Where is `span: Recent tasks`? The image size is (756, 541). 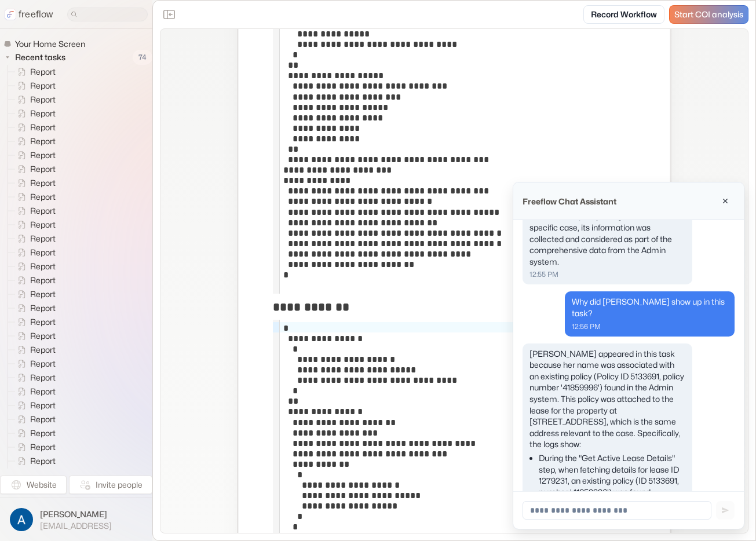
span: Recent tasks is located at coordinates (41, 57).